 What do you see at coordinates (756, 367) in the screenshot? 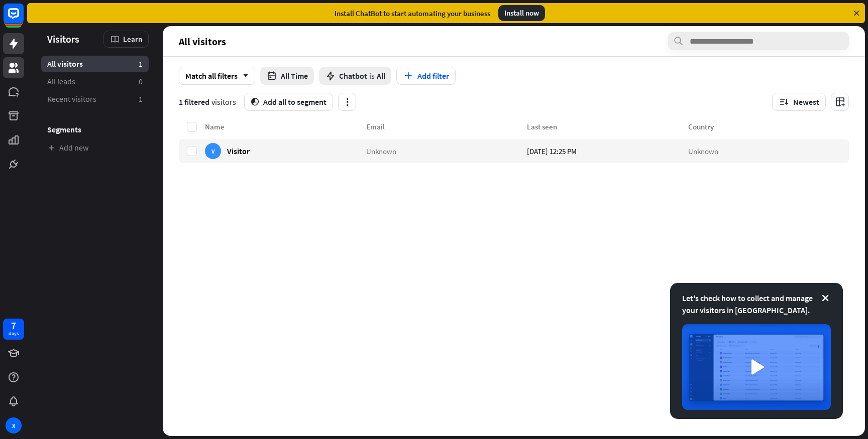
I see `img: image` at bounding box center [756, 367].